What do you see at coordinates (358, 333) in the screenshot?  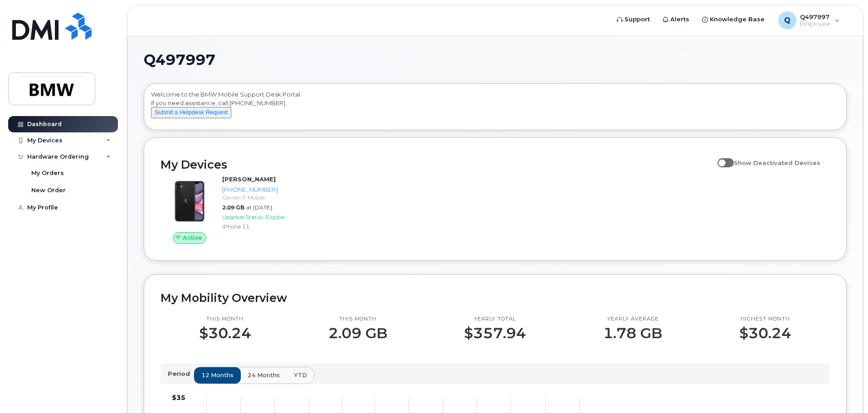 I see `p: 2.09 GB` at bounding box center [358, 333].